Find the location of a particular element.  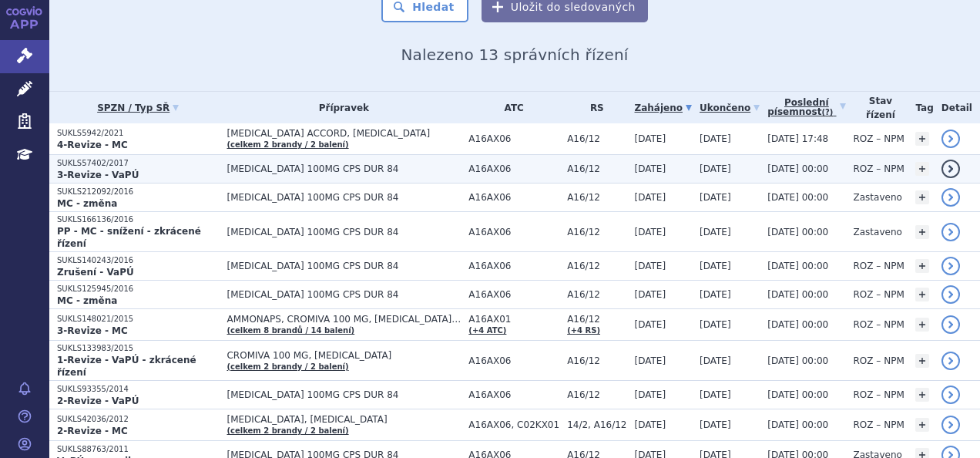

p: SUKLS88763/2011 is located at coordinates (138, 449).